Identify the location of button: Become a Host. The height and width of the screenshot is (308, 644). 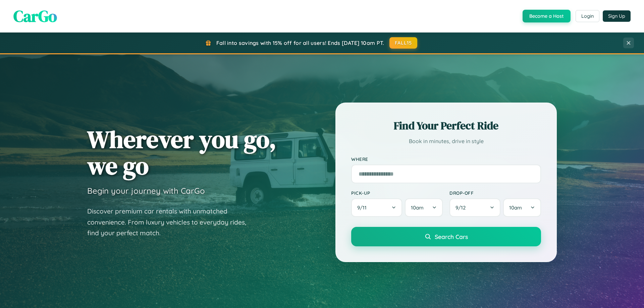
(546, 16).